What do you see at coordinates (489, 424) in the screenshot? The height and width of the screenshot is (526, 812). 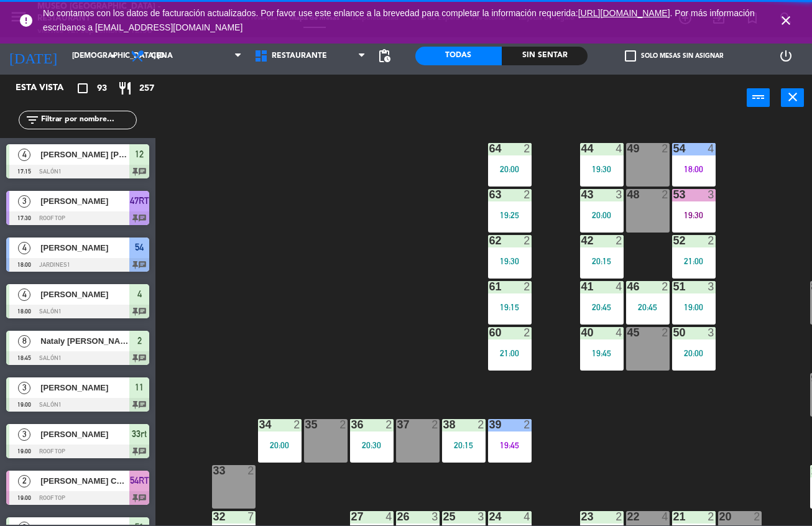 I see `div: 39` at bounding box center [489, 424].